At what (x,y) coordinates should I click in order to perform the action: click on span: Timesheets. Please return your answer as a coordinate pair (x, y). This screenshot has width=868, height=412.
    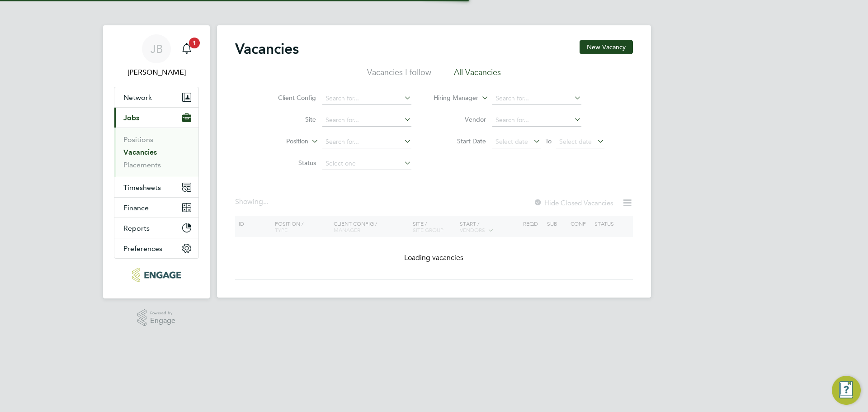
    Looking at the image, I should click on (142, 187).